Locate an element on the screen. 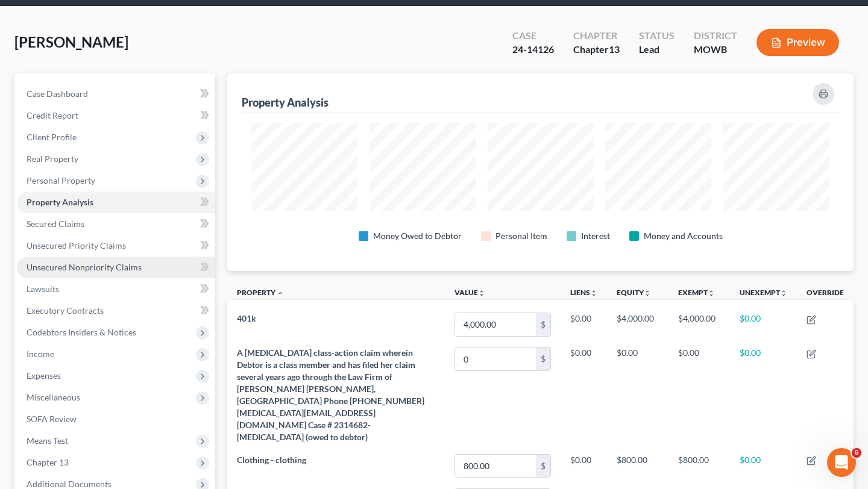 Image resolution: width=868 pixels, height=489 pixels. span: Means Test is located at coordinates (47, 440).